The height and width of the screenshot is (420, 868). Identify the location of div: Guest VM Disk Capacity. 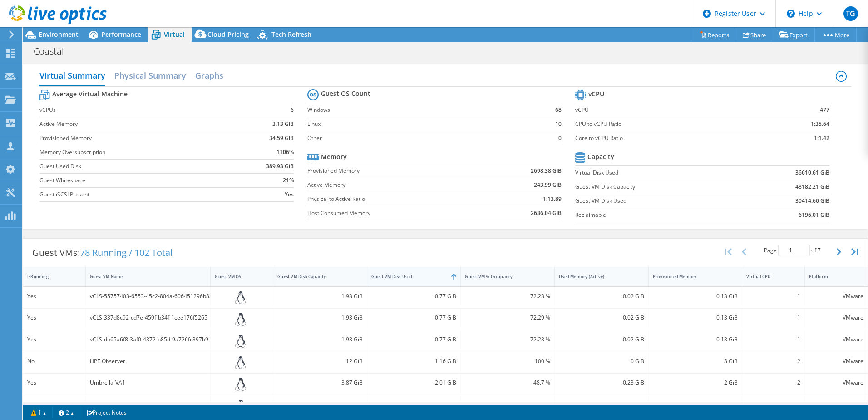
(315, 276).